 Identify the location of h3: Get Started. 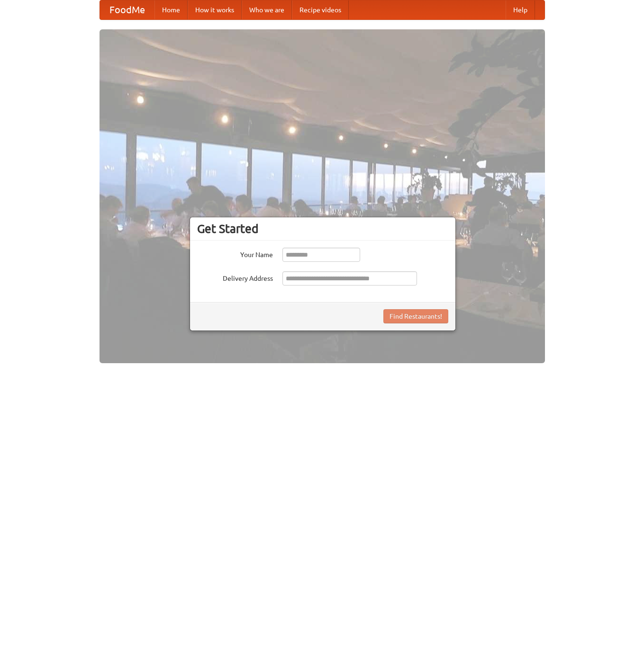
(323, 229).